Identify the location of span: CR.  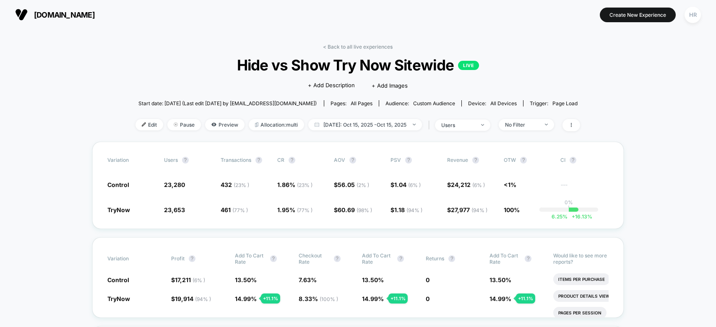
(281, 160).